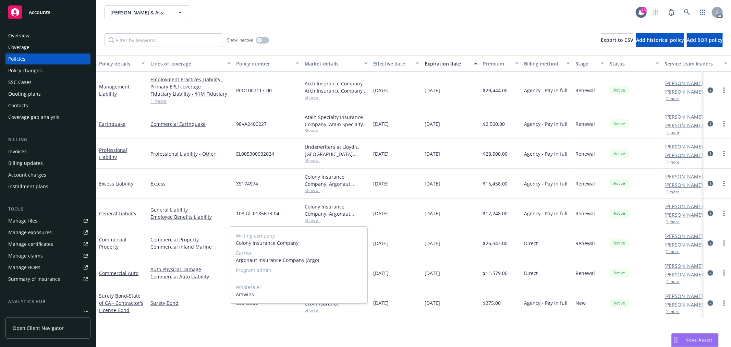 The width and height of the screenshot is (731, 347). Describe the element at coordinates (48, 279) in the screenshot. I see `a: Summary of insurance` at that location.